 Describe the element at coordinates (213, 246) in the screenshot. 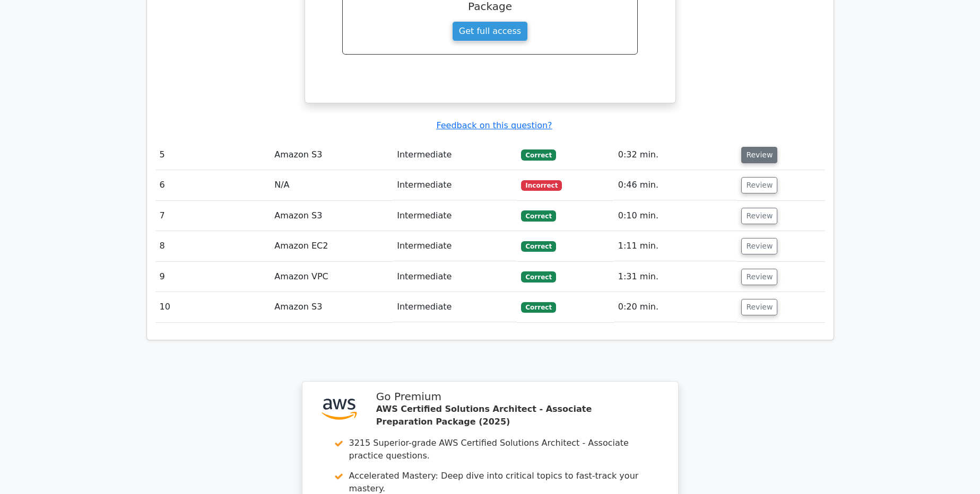

I see `td: 8` at that location.